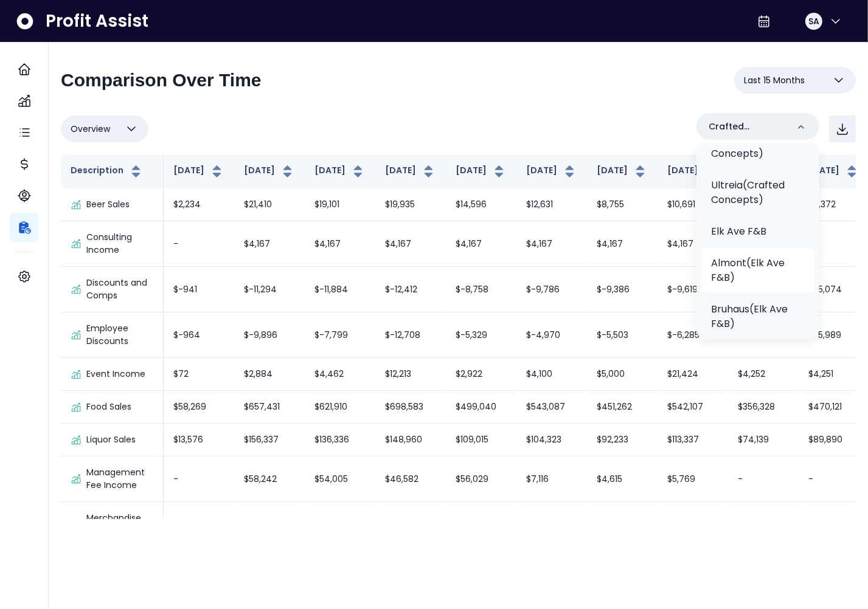  What do you see at coordinates (623, 440) in the screenshot?
I see `td: $92,233` at bounding box center [623, 440].